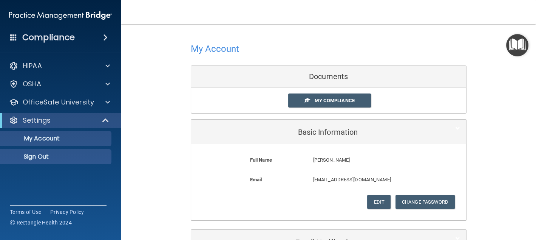 This screenshot has height=240, width=536. What do you see at coordinates (41, 222) in the screenshot?
I see `span: Ⓒ Rectangle Health 2024` at bounding box center [41, 222].